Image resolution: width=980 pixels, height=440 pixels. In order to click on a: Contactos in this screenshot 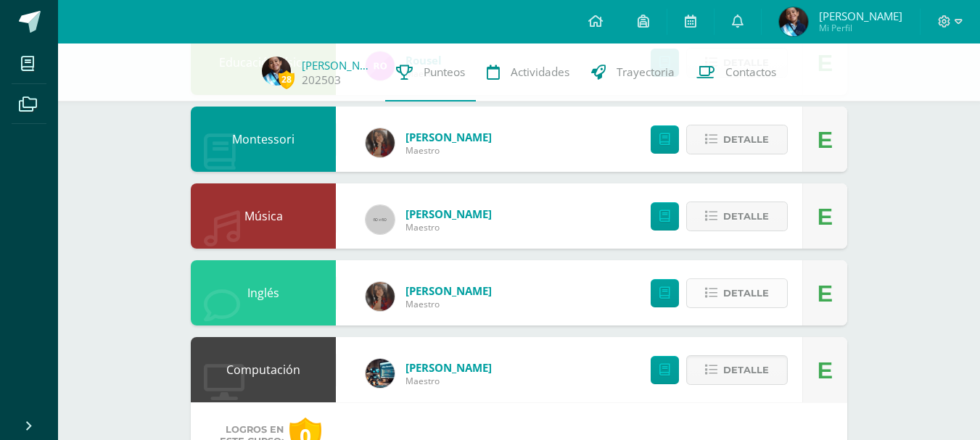, I will do `click(736, 73)`.